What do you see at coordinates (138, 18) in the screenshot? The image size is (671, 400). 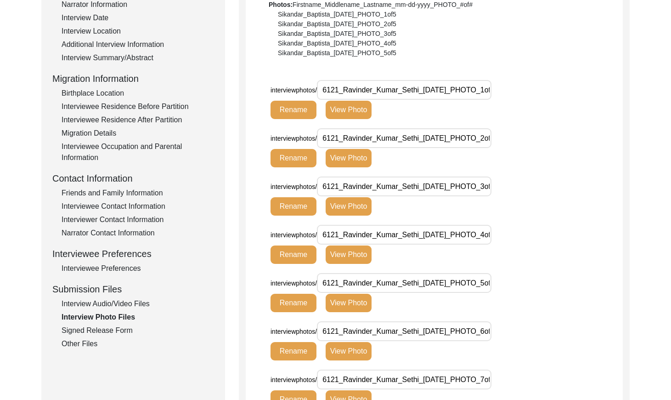 I see `div: Interview Date` at bounding box center [138, 18].